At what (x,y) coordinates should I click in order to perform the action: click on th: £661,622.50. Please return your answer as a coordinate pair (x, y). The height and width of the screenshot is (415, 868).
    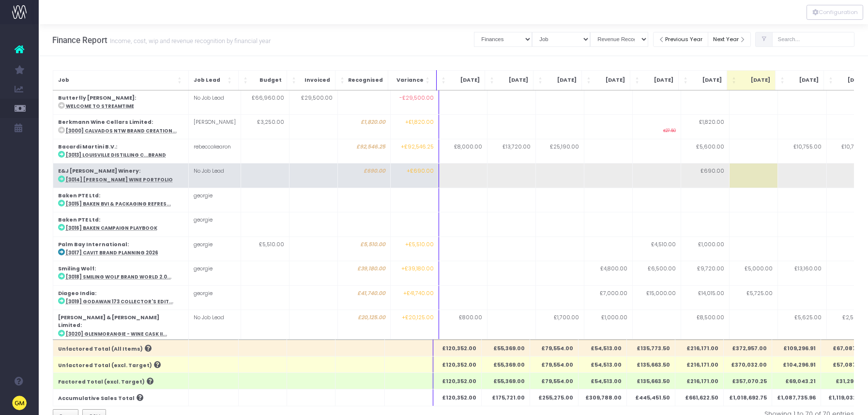
    Looking at the image, I should click on (699, 398).